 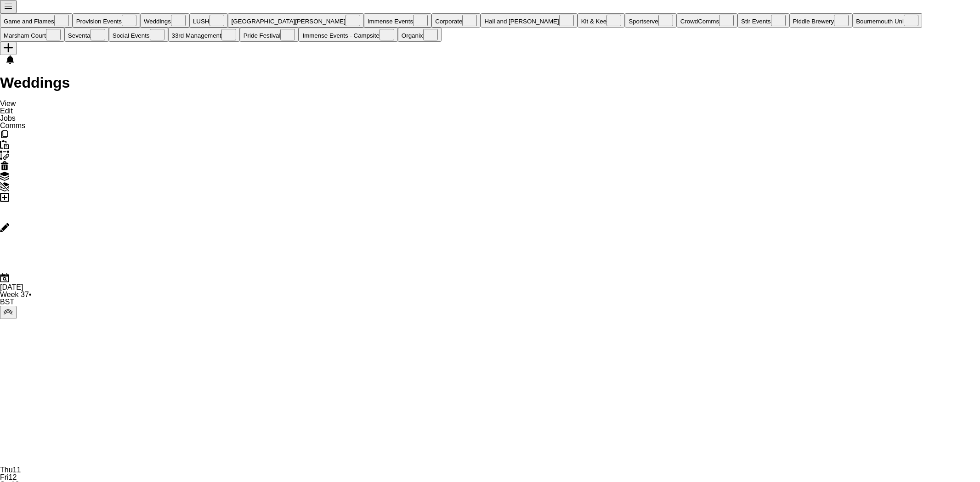 I want to click on button: Immense Events - Campsite, so click(x=348, y=34).